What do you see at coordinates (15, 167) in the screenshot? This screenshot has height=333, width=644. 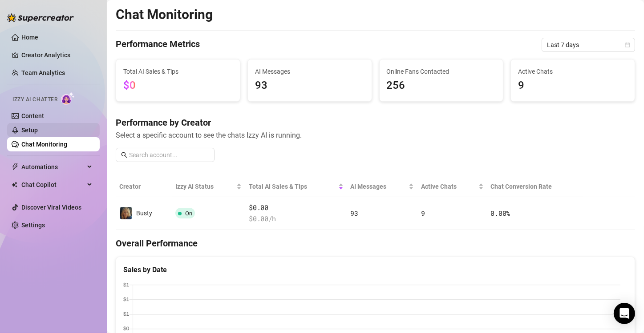 I see `span: thunderbolt` at bounding box center [15, 167].